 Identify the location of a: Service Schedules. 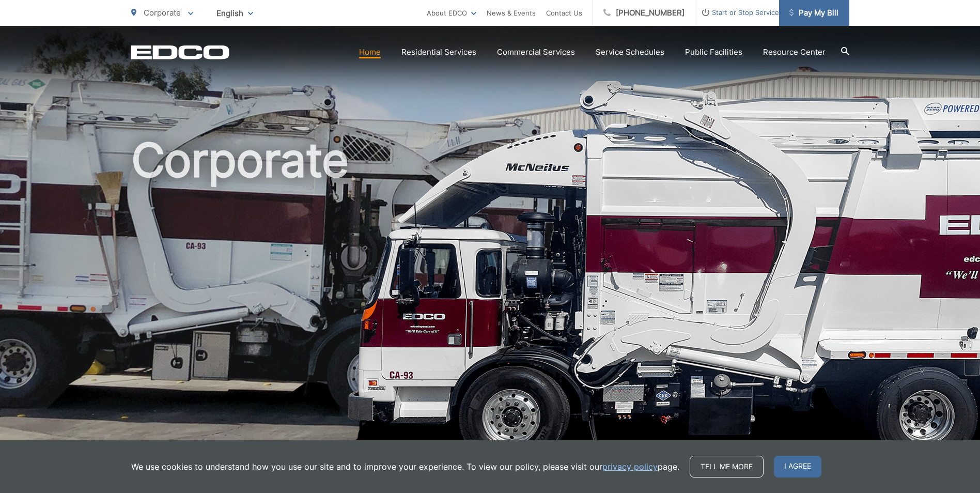
(630, 52).